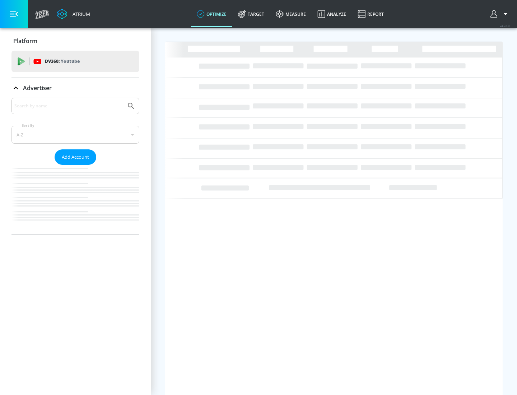 The image size is (517, 395). I want to click on p: Advertiser, so click(37, 88).